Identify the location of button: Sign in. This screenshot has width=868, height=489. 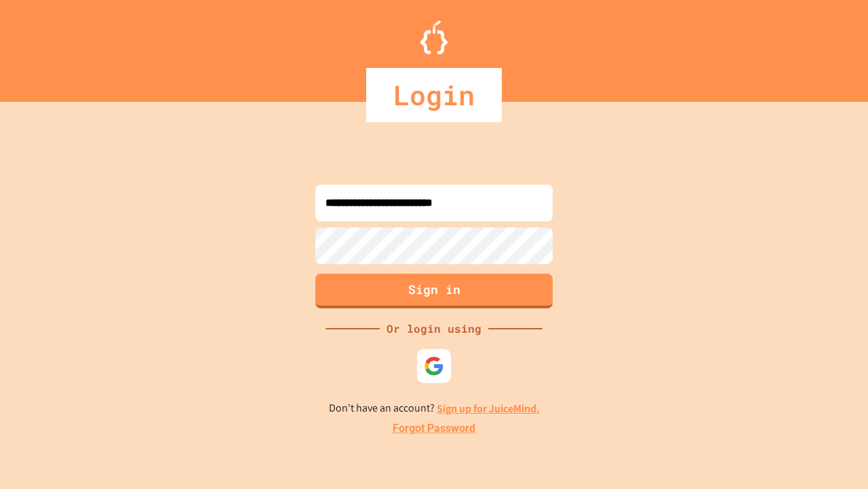
(434, 291).